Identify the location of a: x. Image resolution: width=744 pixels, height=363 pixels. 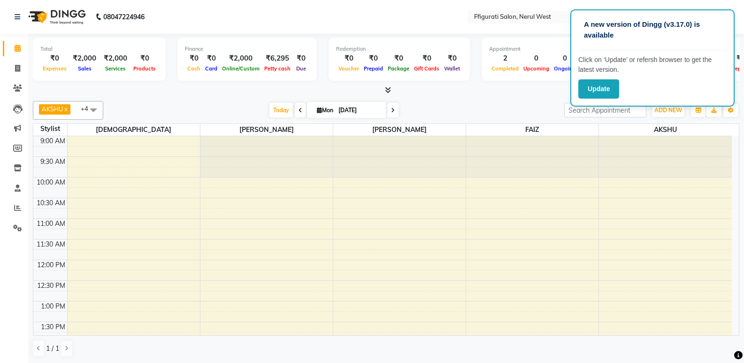
(65, 109).